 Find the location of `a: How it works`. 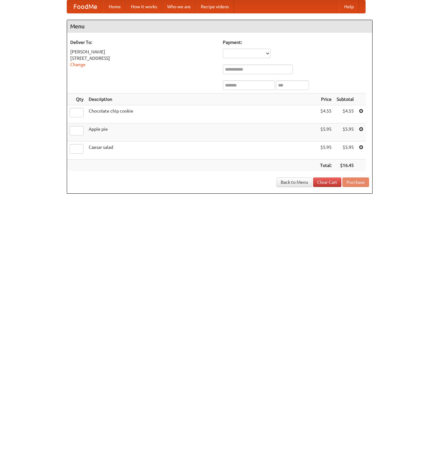

a: How it works is located at coordinates (144, 7).